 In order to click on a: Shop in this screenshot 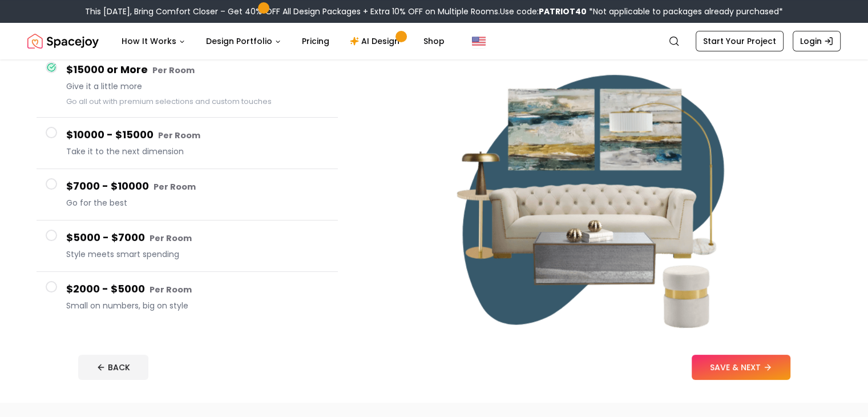, I will do `click(434, 41)`.